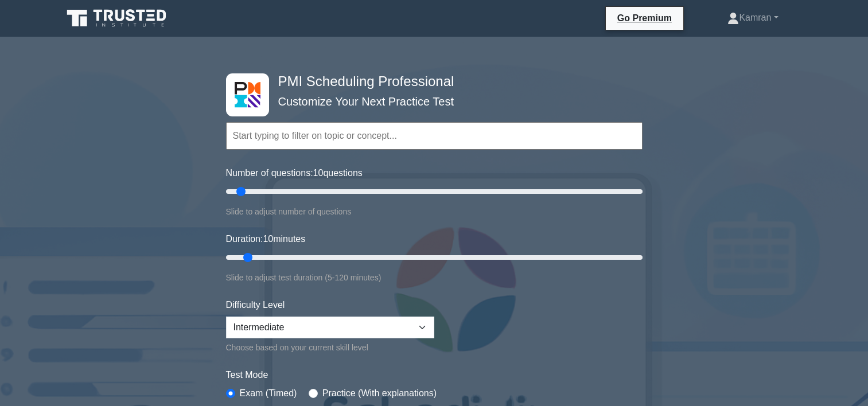  I want to click on label: Exam (Timed), so click(268, 394).